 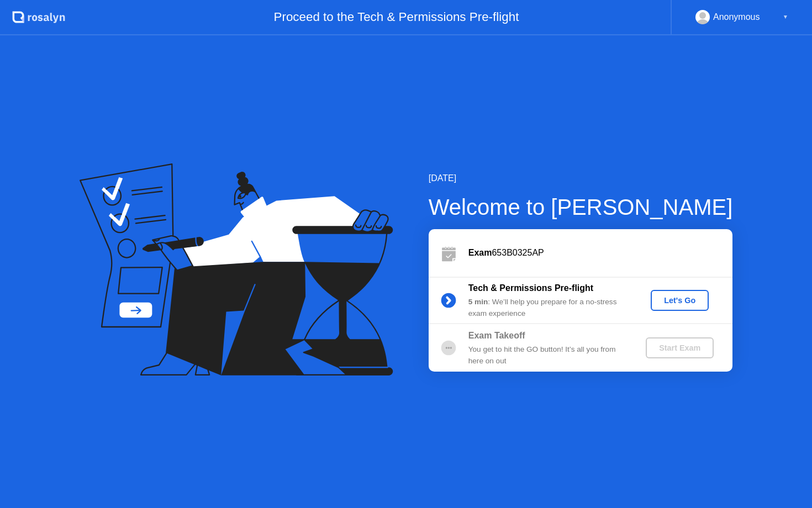 I want to click on button: Start Exam, so click(x=679, y=348).